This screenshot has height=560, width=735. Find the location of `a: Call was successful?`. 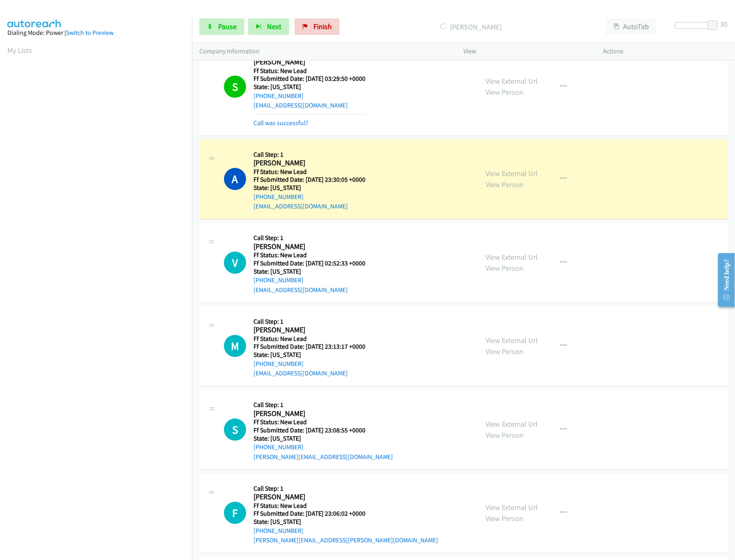

a: Call was successful? is located at coordinates (281, 123).